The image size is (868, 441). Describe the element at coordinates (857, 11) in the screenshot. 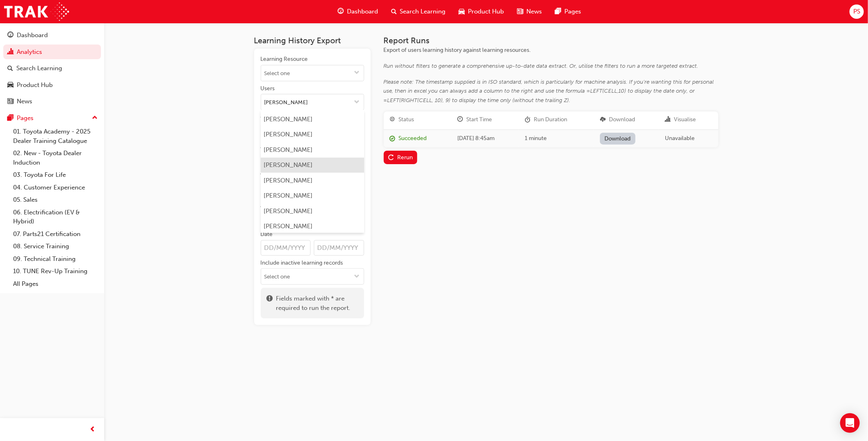

I see `button: PS` at that location.